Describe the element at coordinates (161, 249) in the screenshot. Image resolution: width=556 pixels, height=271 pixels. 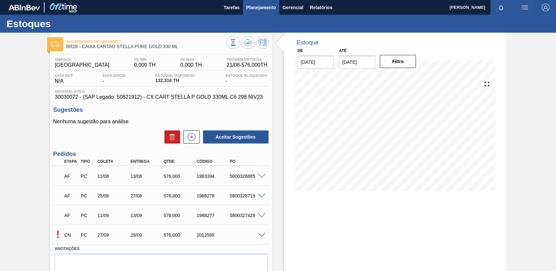
I see `label: Anotações` at that location.